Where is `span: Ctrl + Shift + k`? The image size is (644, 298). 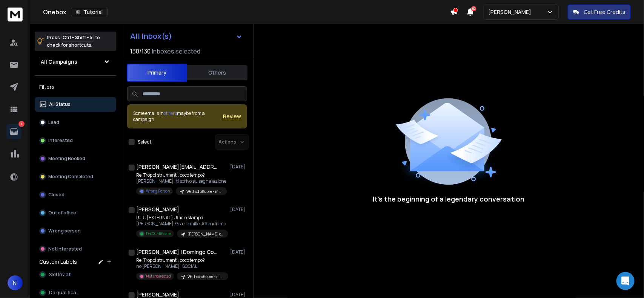
span: Ctrl + Shift + k is located at coordinates (77, 37).